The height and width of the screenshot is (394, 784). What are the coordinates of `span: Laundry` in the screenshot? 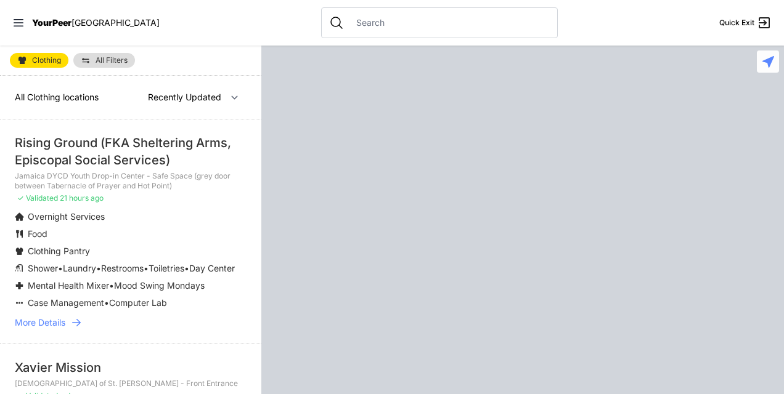 It's located at (79, 268).